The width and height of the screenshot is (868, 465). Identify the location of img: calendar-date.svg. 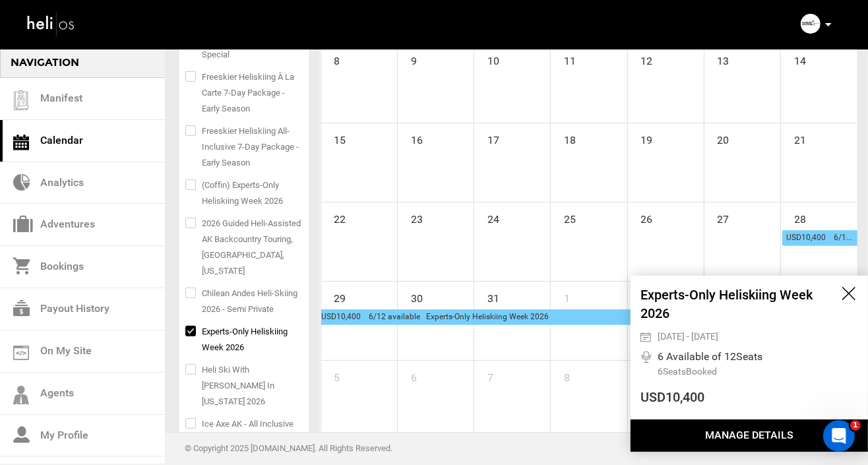
(646, 337).